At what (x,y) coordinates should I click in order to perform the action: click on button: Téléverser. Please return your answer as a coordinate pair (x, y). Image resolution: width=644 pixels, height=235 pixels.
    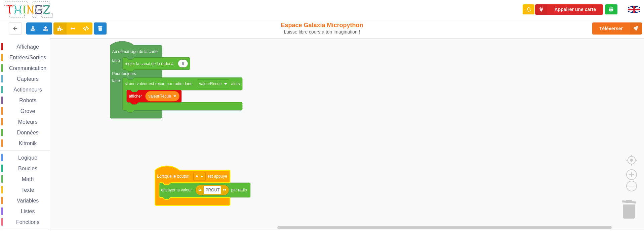
    Looking at the image, I should click on (617, 29).